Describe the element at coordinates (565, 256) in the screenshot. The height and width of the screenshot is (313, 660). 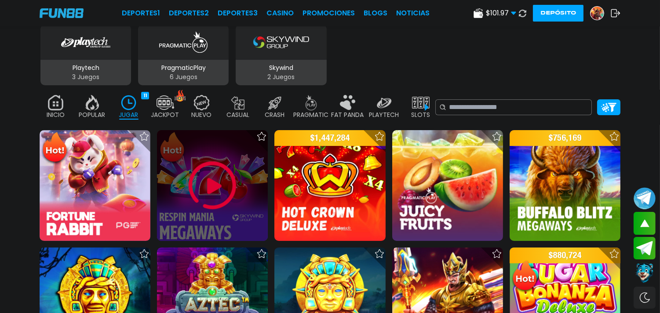
I see `p: $ 880,724` at that location.